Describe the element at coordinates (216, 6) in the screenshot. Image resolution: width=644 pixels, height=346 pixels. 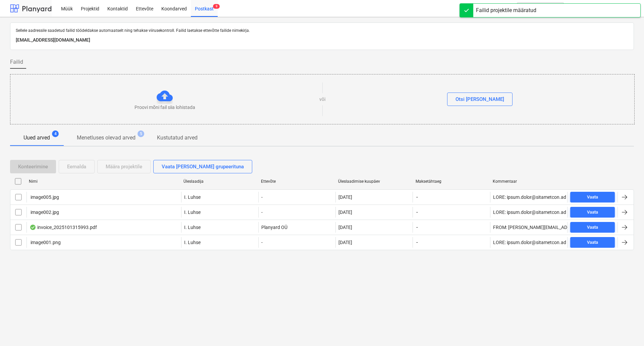
I see `span: 9` at that location.